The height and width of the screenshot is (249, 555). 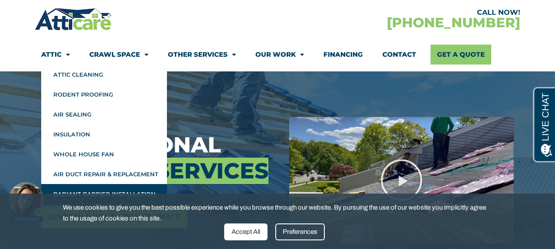 What do you see at coordinates (202, 55) in the screenshot?
I see `a: Other Services` at bounding box center [202, 55].